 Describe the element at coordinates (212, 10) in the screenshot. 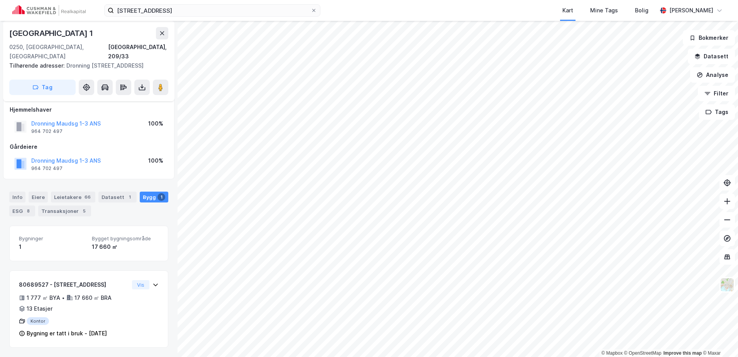

I see `input: Søk på adresse, matrikkel, gårdeiere, leietakere eller personer` at that location.